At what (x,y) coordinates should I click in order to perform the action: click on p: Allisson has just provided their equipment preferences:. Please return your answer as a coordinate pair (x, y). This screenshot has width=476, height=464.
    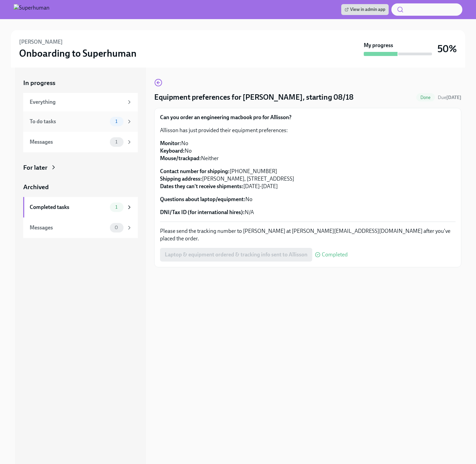
    Looking at the image, I should click on (308, 131).